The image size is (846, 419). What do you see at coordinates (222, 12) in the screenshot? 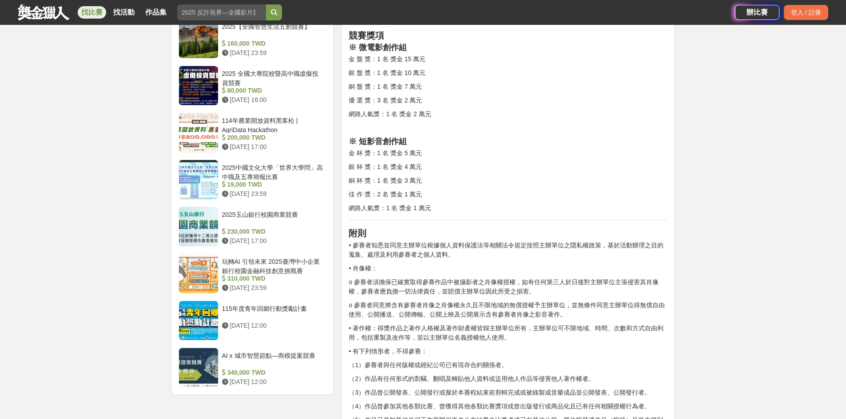
I see `input: 2025 反詐視界—全國影片競賽` at bounding box center [222, 12].